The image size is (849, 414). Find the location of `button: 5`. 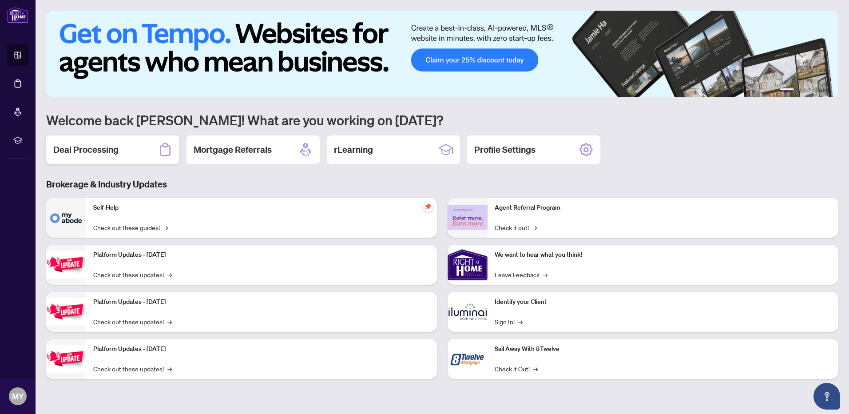

button: 5 is located at coordinates (821, 90).